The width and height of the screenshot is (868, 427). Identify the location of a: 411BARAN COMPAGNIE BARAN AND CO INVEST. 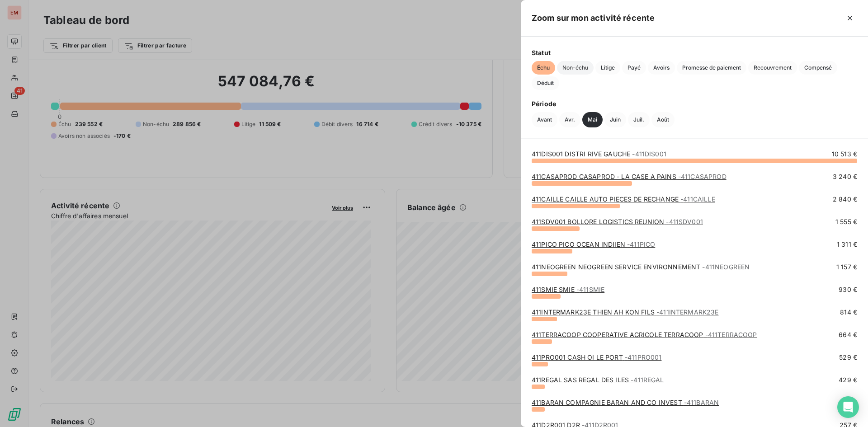
(625, 402).